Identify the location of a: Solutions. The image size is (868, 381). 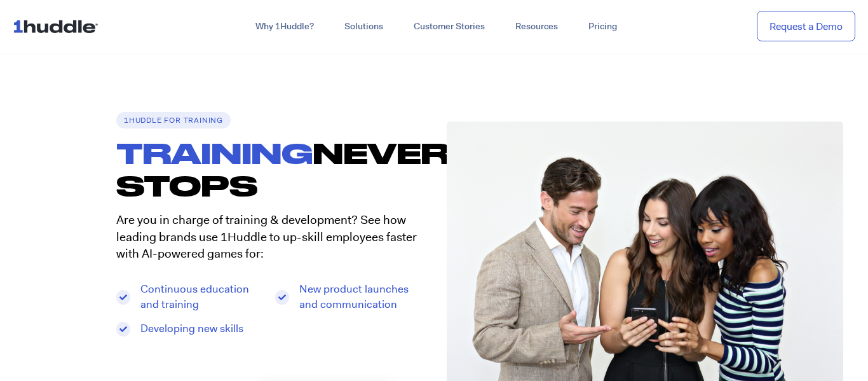
(364, 27).